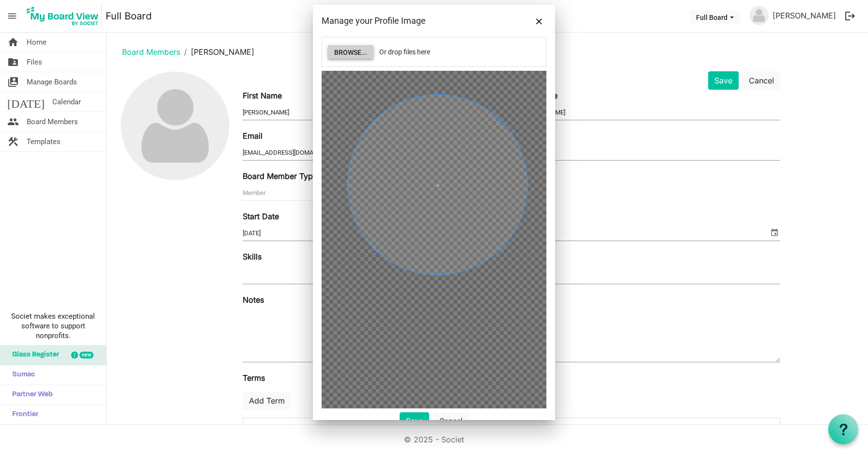 Image resolution: width=868 pixels, height=454 pixels. Describe the element at coordinates (35, 62) in the screenshot. I see `span: Files` at that location.